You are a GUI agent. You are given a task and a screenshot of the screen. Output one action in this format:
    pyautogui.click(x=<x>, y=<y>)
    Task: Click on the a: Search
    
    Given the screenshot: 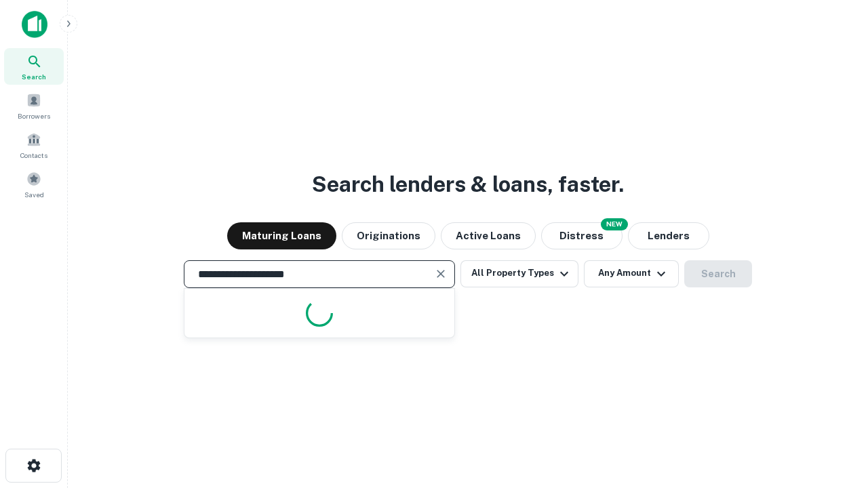 What is the action you would take?
    pyautogui.click(x=34, y=67)
    